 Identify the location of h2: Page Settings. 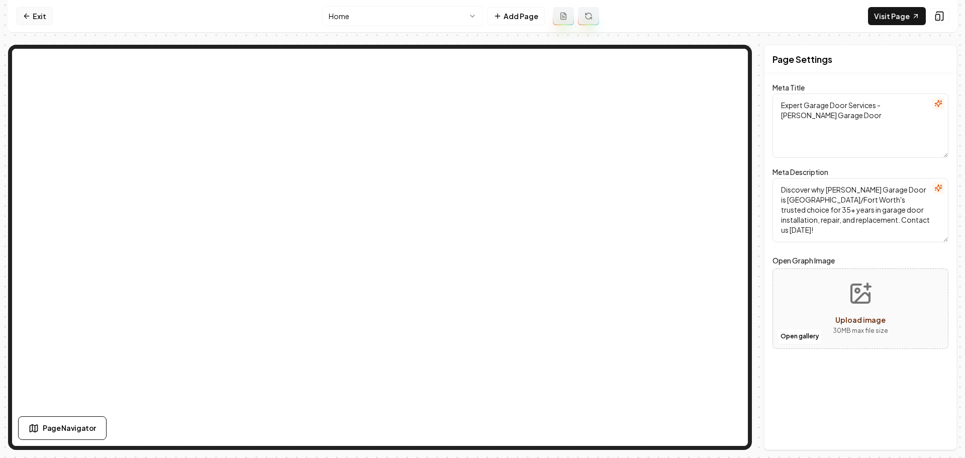
(802, 59).